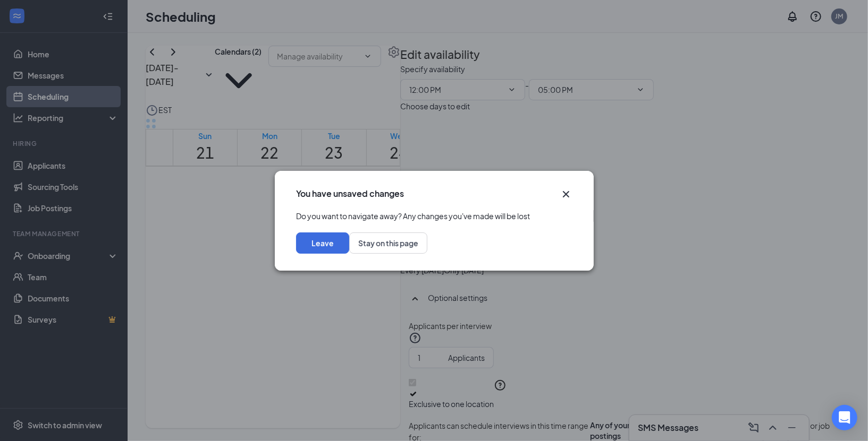 The height and width of the screenshot is (441, 868). I want to click on svg: Cross, so click(566, 195).